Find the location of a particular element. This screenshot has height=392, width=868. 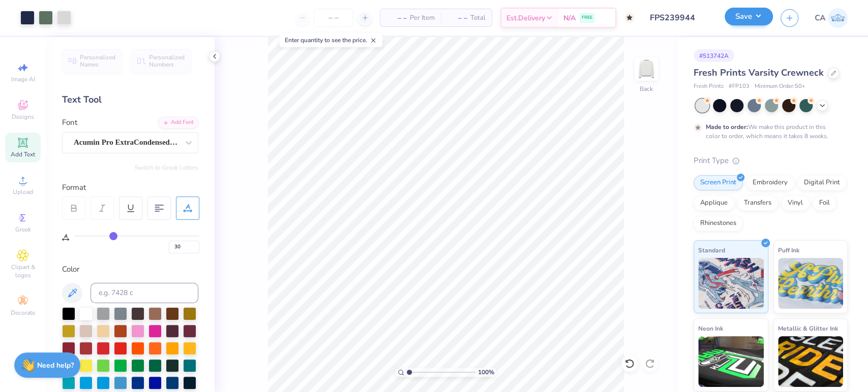

div: Add Font is located at coordinates (178, 122).